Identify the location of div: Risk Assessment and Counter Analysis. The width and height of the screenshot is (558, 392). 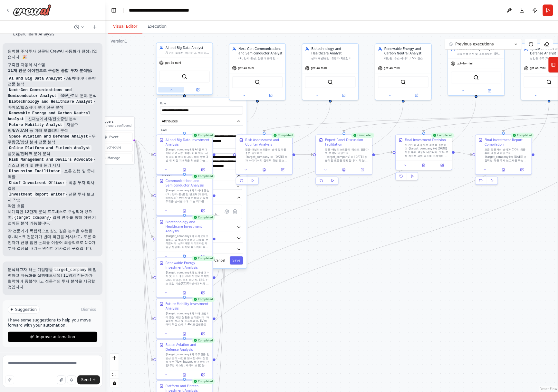
(267, 142).